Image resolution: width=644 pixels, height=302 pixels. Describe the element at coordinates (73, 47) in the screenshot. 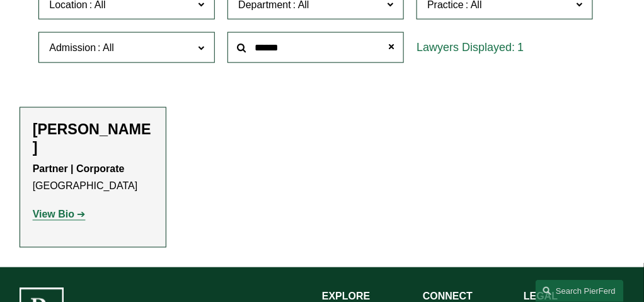

I see `span: Admission` at that location.